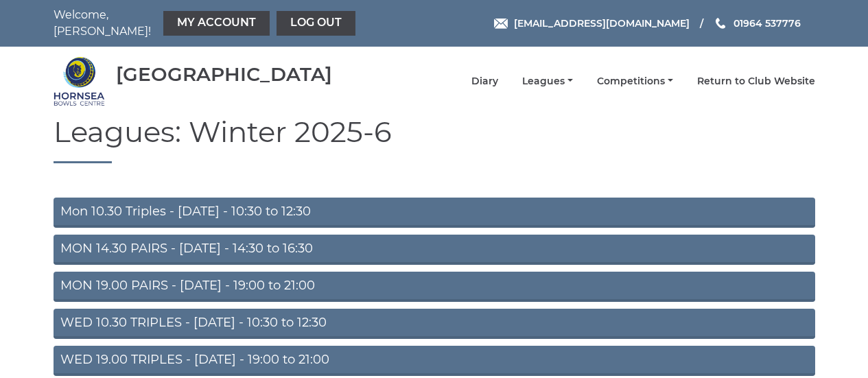 This screenshot has height=378, width=868. What do you see at coordinates (485, 81) in the screenshot?
I see `a: Diary` at bounding box center [485, 81].